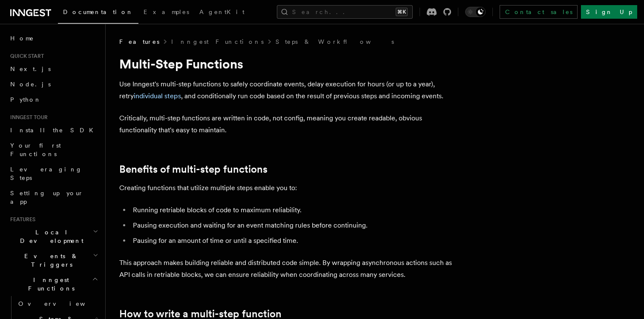 The width and height of the screenshot is (644, 319). What do you see at coordinates (35, 150) in the screenshot?
I see `span: Your first Functions` at bounding box center [35, 150].